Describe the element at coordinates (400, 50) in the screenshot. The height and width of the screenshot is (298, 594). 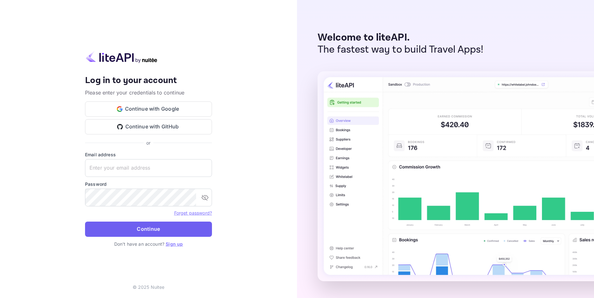
I see `p: The fastest way to build Travel Apps!` at that location.